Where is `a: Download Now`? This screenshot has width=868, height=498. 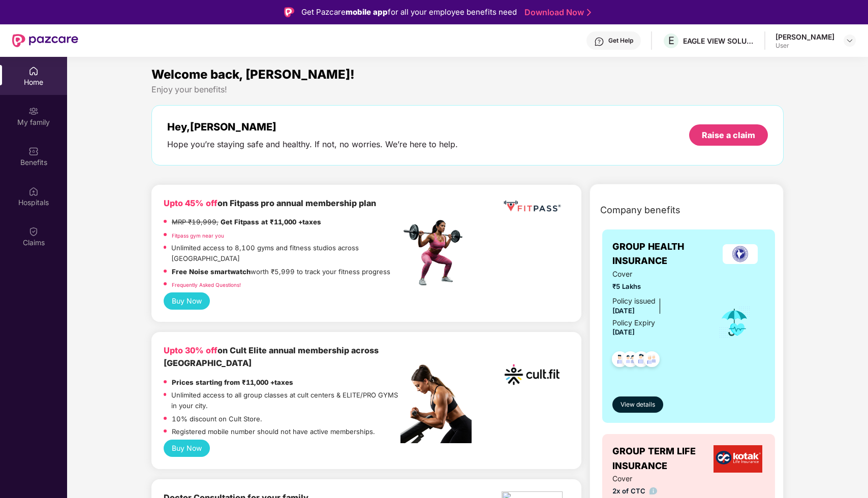 a: Download Now is located at coordinates (556, 12).